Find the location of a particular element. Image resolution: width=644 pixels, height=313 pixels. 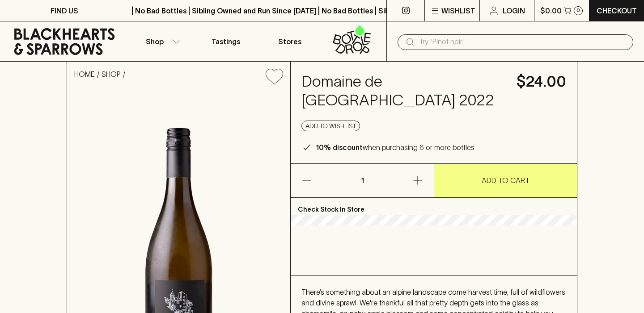

b: 10% discount is located at coordinates (339, 148).